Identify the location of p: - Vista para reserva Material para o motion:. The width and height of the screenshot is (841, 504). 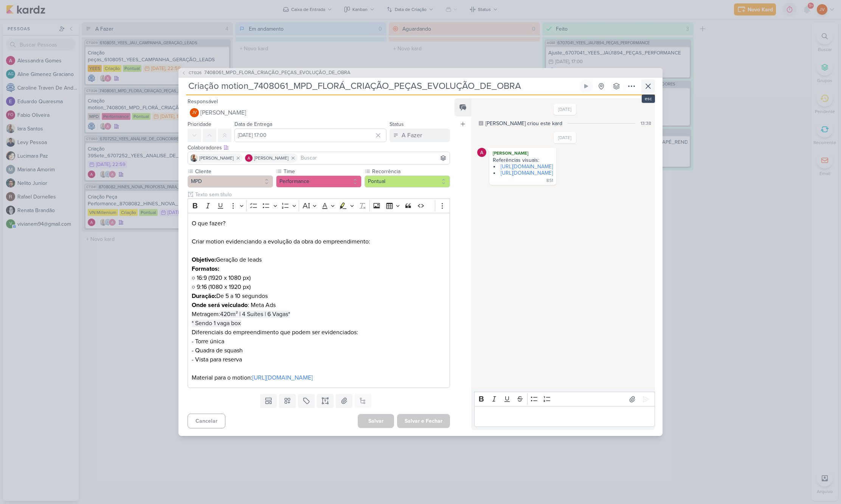
(318, 368).